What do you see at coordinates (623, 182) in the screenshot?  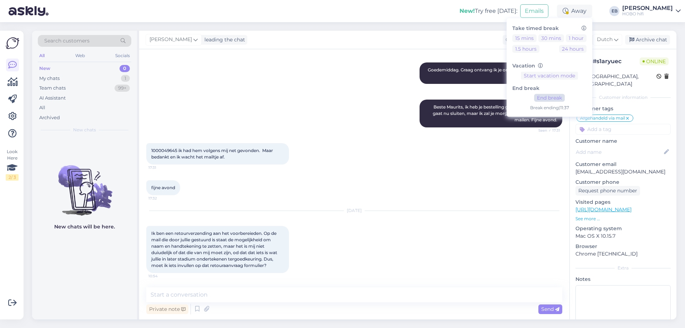 I see `p: Customer phone` at bounding box center [623, 182].